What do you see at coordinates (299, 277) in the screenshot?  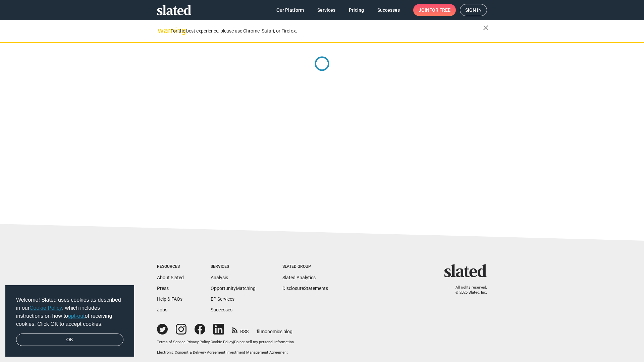 I see `a: Slated Analytics` at bounding box center [299, 277].